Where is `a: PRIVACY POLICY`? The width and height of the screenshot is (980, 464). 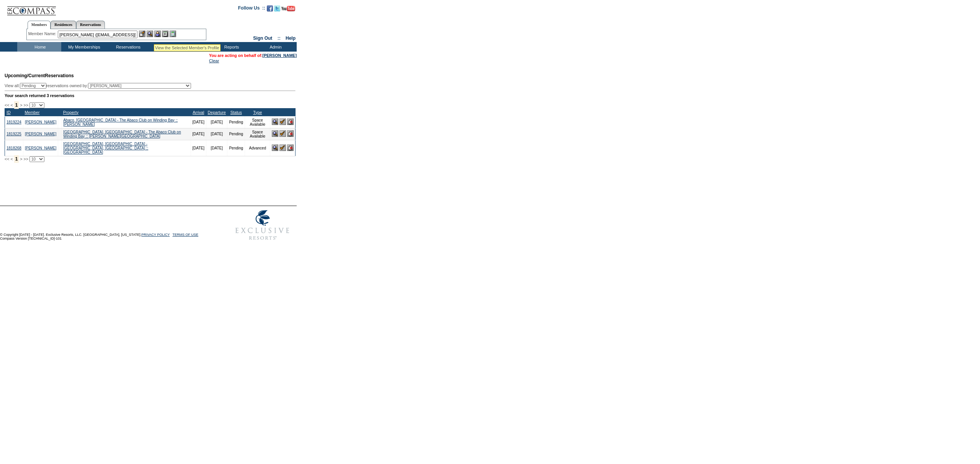
a: PRIVACY POLICY is located at coordinates (155, 235).